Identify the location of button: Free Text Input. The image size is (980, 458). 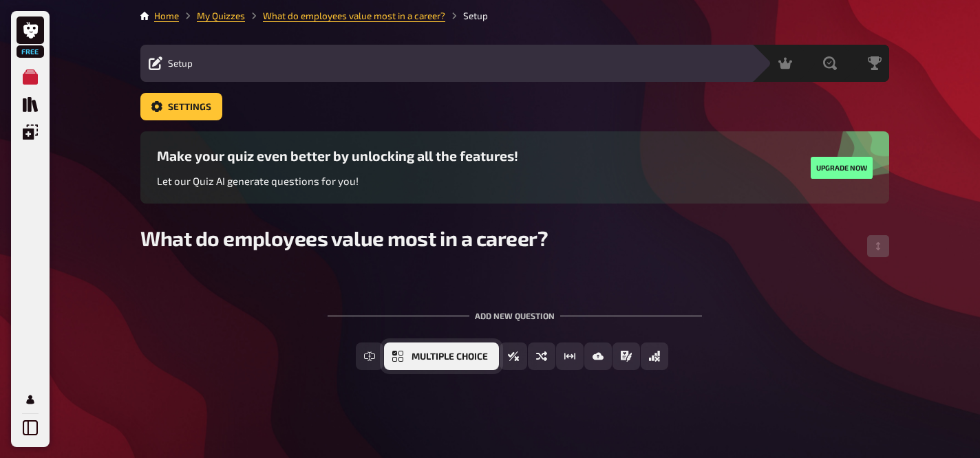
(369, 356).